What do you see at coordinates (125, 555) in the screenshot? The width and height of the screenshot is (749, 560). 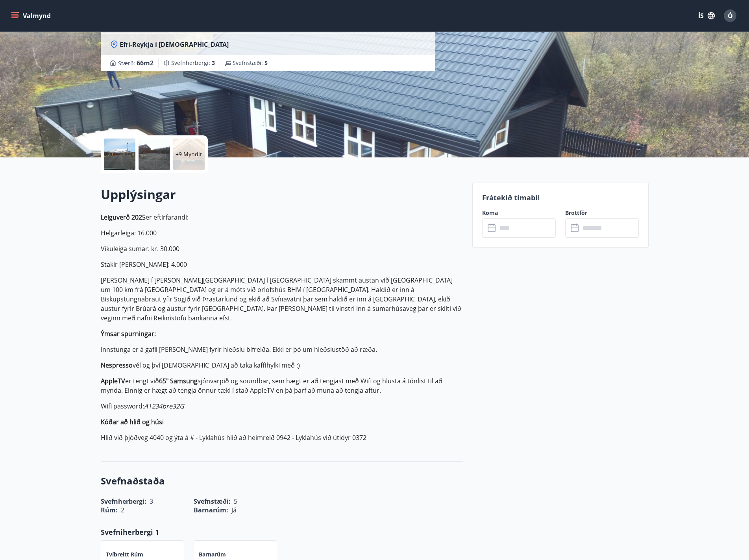 I see `p: Tvíbreitt rúm` at bounding box center [125, 555].